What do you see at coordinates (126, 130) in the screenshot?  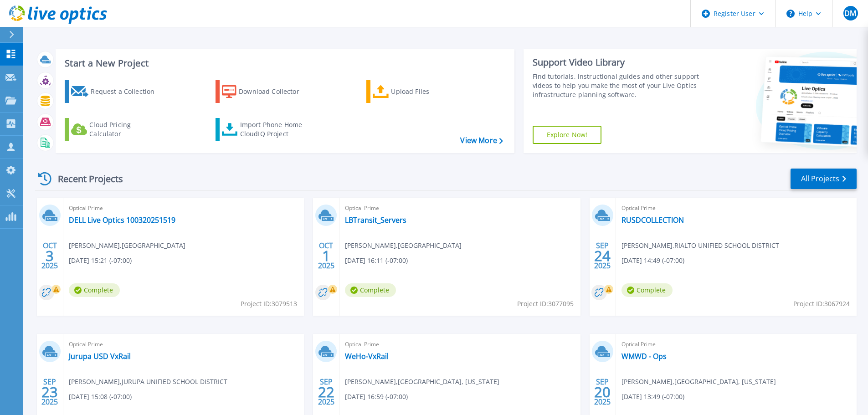 I see `div: Cloud Pricing Calculator` at bounding box center [126, 130].